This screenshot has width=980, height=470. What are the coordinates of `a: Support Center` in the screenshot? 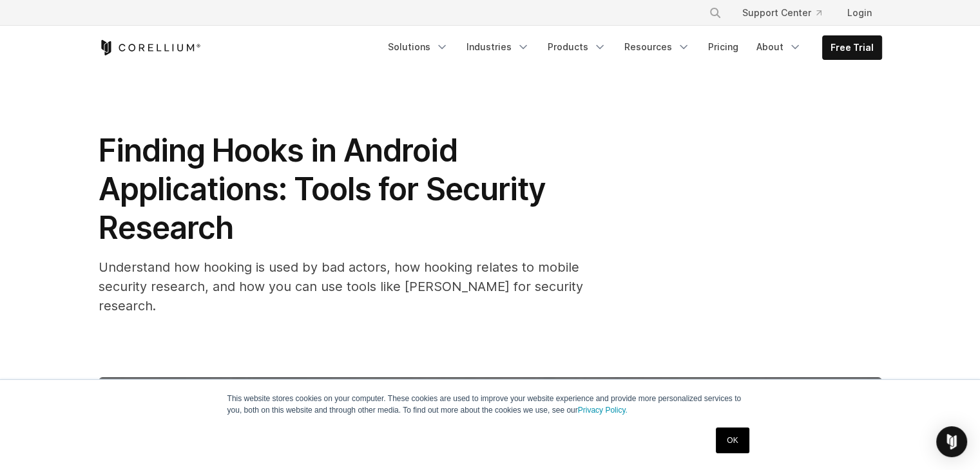 It's located at (781, 13).